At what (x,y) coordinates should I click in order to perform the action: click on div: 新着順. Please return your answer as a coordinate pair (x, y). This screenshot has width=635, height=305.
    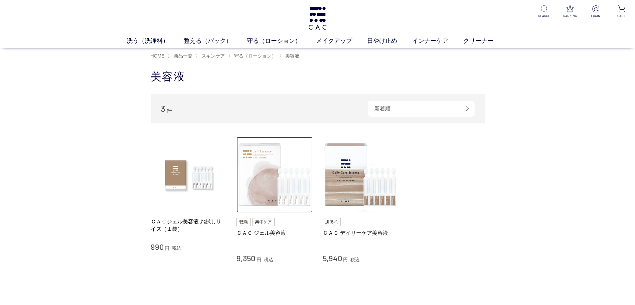
    Looking at the image, I should click on (421, 109).